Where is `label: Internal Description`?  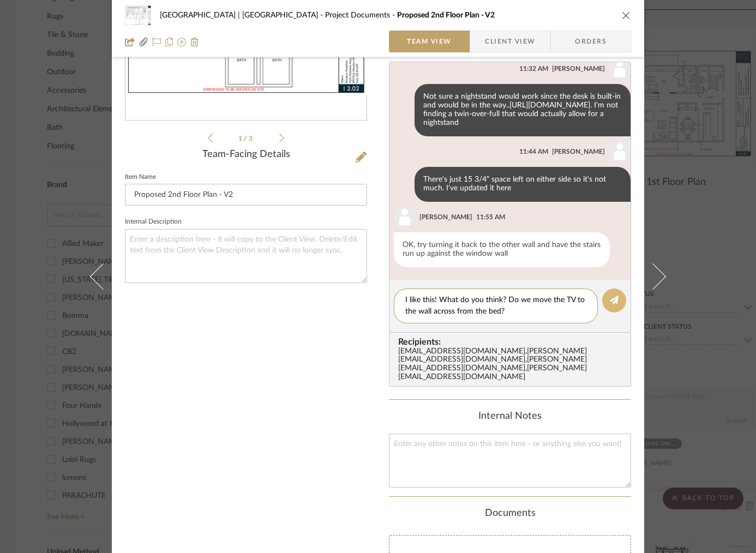 label: Internal Description is located at coordinates (153, 222).